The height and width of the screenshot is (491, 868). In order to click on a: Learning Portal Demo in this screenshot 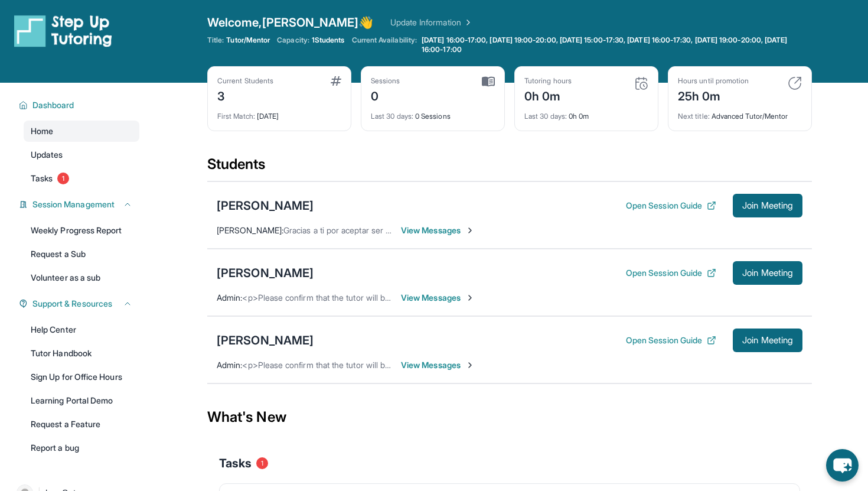, I will do `click(81, 401)`.